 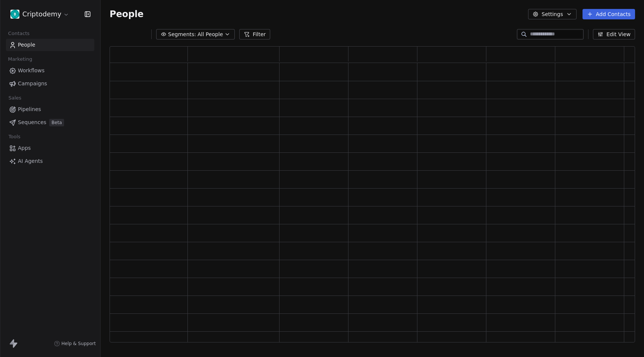 I want to click on span: Sales, so click(x=15, y=98).